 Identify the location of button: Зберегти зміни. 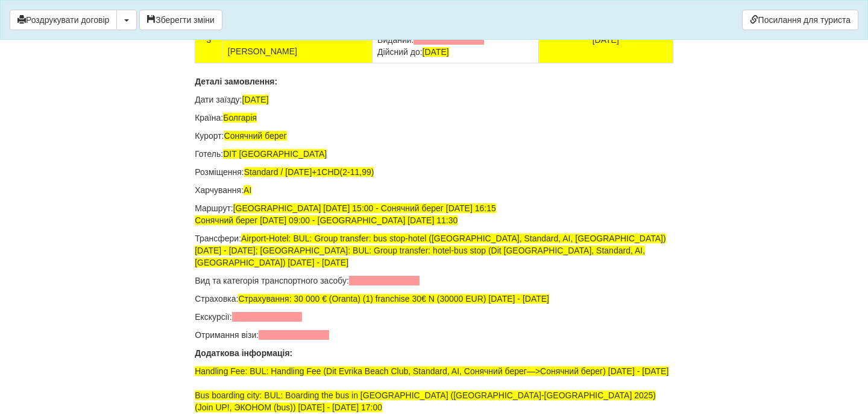
(181, 20).